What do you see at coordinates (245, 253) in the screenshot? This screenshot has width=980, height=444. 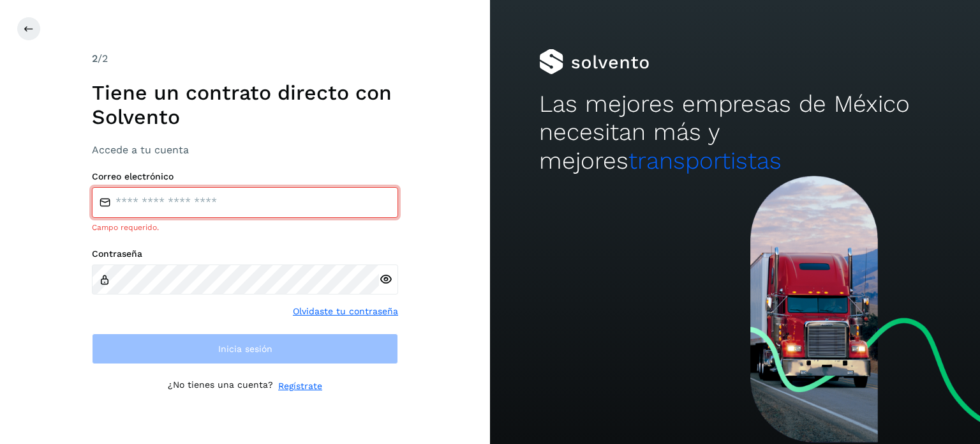 I see `label: Contraseña` at bounding box center [245, 253].